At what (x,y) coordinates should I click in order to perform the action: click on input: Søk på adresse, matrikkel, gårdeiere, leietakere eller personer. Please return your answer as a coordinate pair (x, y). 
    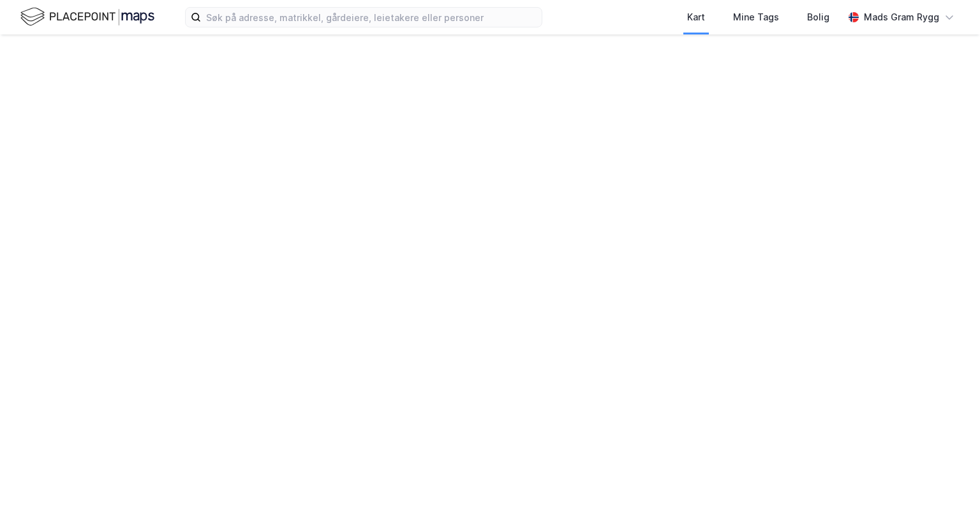
    Looking at the image, I should click on (371, 17).